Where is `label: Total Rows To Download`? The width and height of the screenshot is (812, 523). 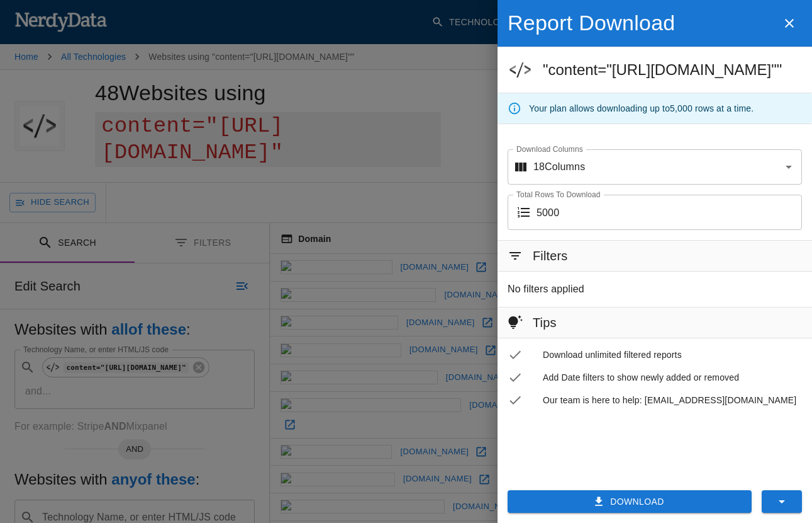
label: Total Rows To Download is located at coordinates (559, 194).